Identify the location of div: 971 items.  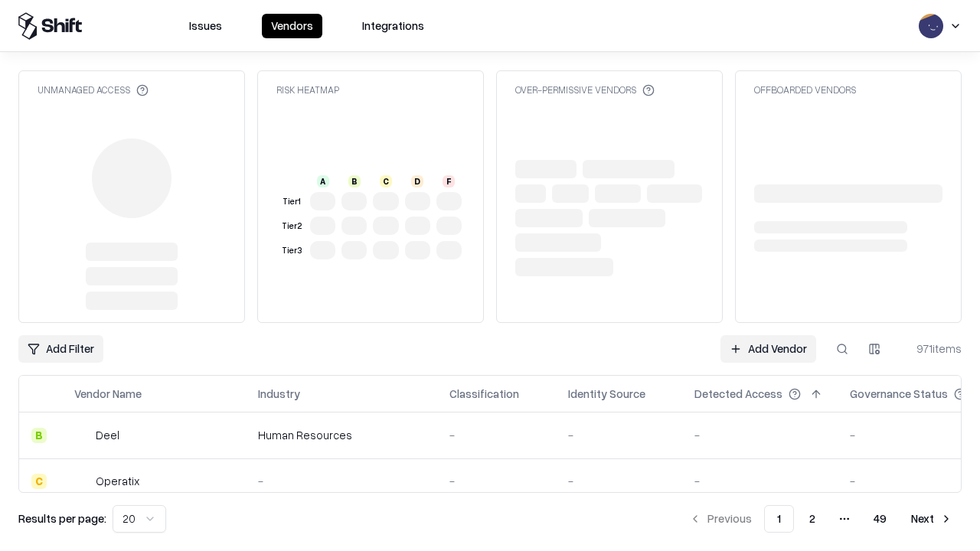
(931, 348).